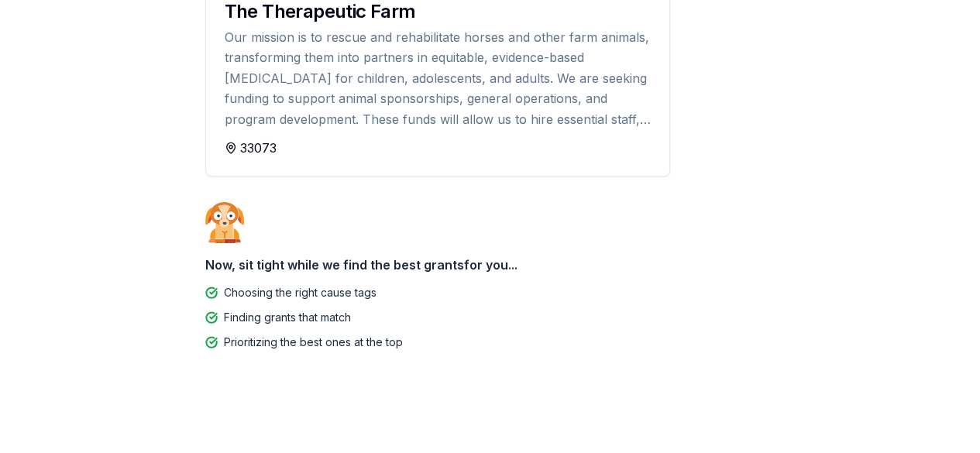  I want to click on div: Choosing the right cause tags, so click(300, 293).